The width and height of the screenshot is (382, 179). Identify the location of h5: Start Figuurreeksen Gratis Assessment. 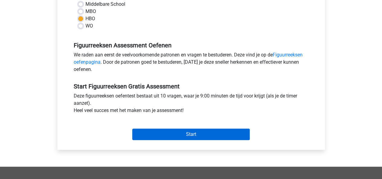
(191, 86).